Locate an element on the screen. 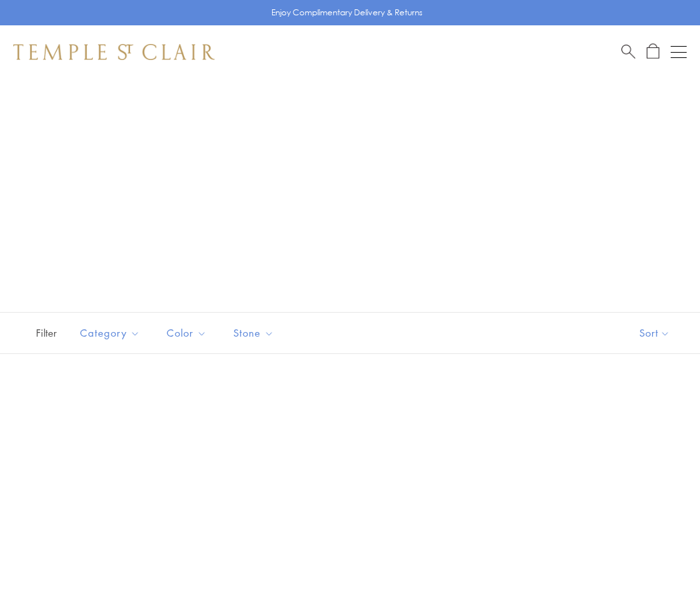 This screenshot has height=592, width=700. button: Stone is located at coordinates (253, 333).